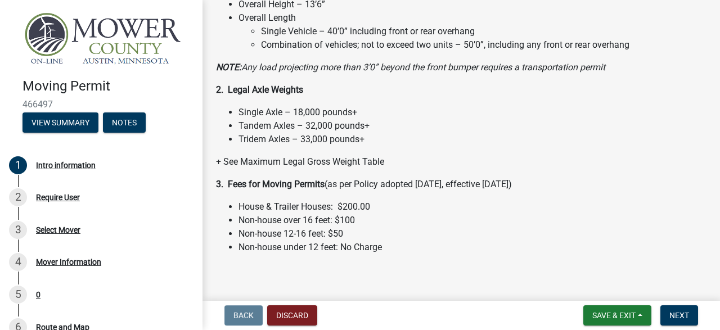  What do you see at coordinates (484, 32) in the screenshot?
I see `li: Single Vehicle – 40’0” including front or rear overhang` at bounding box center [484, 32].